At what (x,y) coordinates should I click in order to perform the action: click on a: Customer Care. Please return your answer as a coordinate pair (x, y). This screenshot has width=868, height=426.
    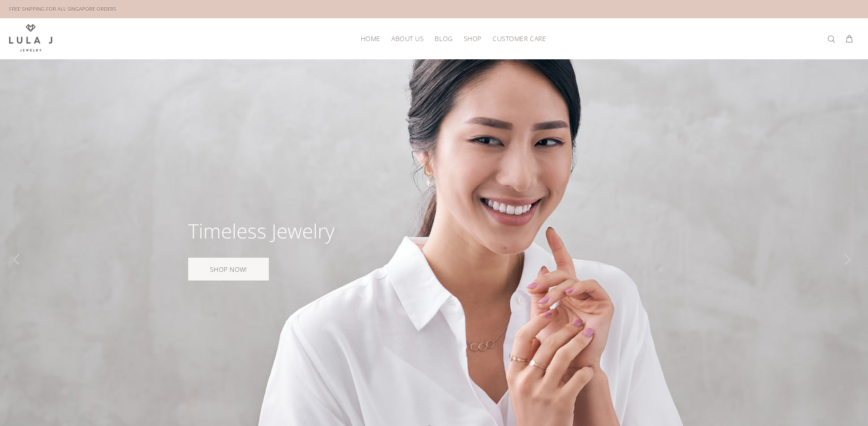
    Looking at the image, I should click on (517, 39).